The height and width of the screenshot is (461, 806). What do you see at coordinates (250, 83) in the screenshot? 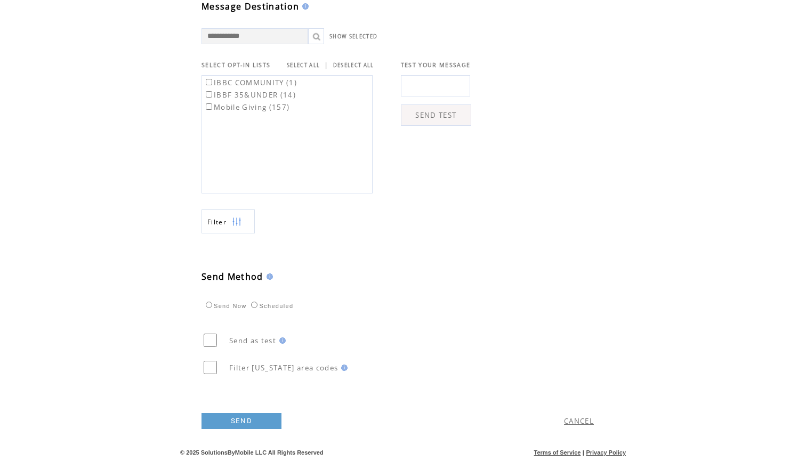
I see `label: IBBC COMMUNITY (1)` at bounding box center [250, 83].